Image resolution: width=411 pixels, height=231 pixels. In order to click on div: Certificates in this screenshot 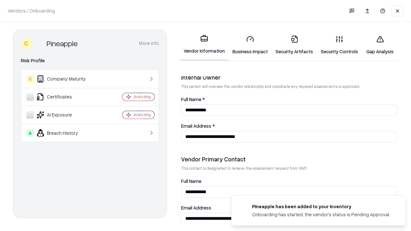, I will do `click(65, 97)`.